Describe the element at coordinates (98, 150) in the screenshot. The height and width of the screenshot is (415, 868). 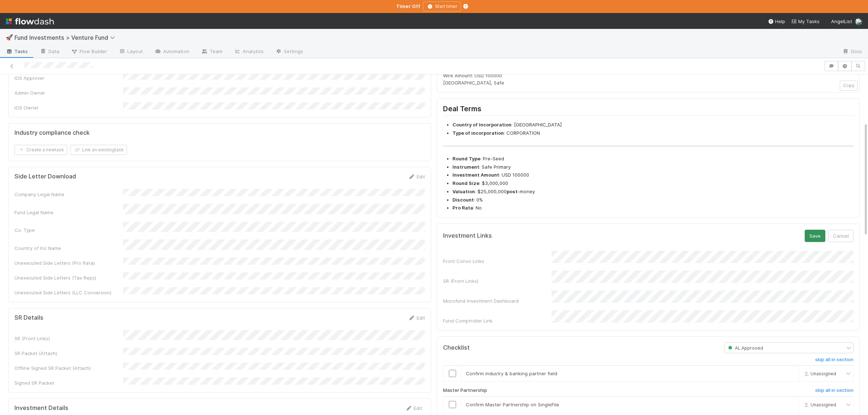
I see `button: Link an existingtask` at that location.